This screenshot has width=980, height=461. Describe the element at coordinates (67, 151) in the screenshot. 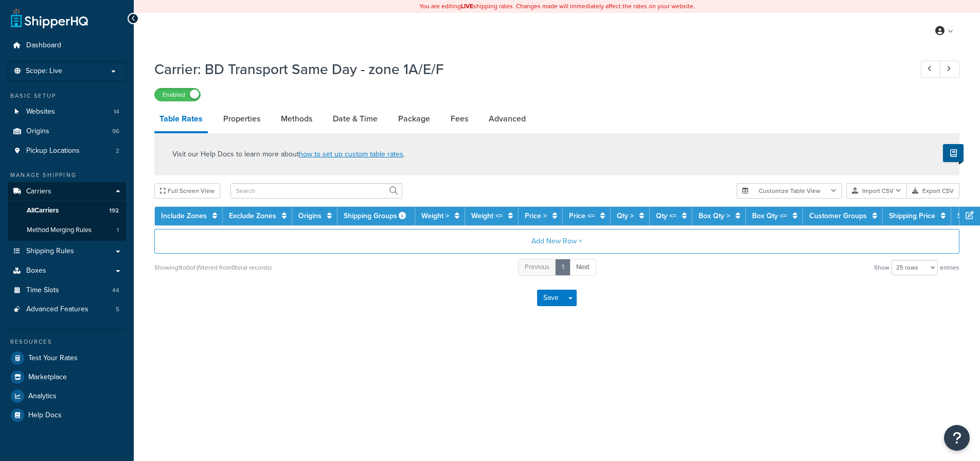

I see `a: Pickup Locations2` at that location.